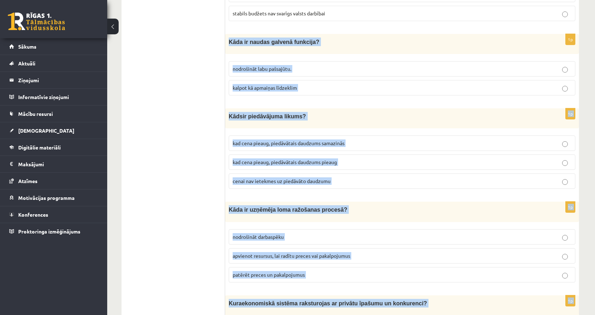 The image size is (595, 315). What do you see at coordinates (334, 303) in the screenshot?
I see `span: ekonomiskā sistēma raksturojas ar privātu īpašumu un konkurenci?` at bounding box center [334, 303].